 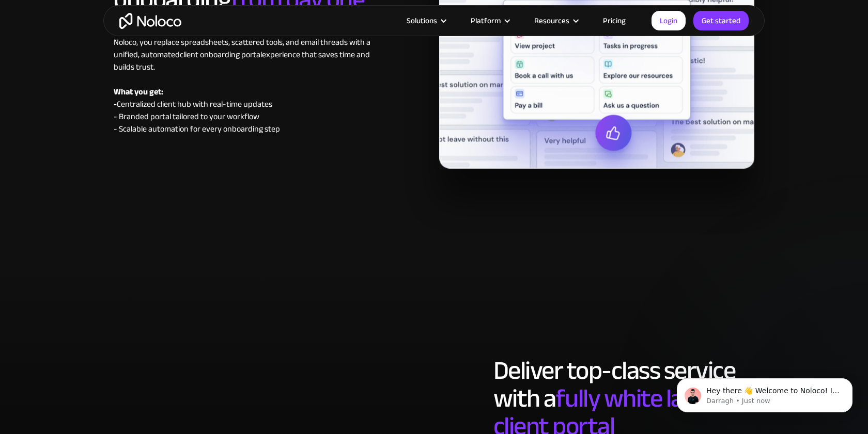 I want to click on div: Manual onboarding slows down your team and frustrates clients. With Noloco, you replace spreadshe..., so click(x=244, y=80).